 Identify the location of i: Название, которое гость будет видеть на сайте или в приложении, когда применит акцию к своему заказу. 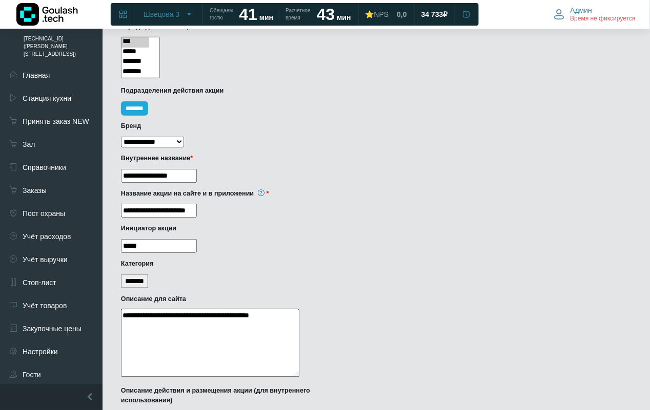
(261, 193).